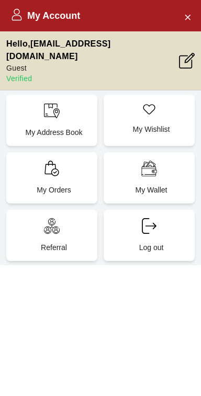  Describe the element at coordinates (93, 78) in the screenshot. I see `p: Verified` at that location.